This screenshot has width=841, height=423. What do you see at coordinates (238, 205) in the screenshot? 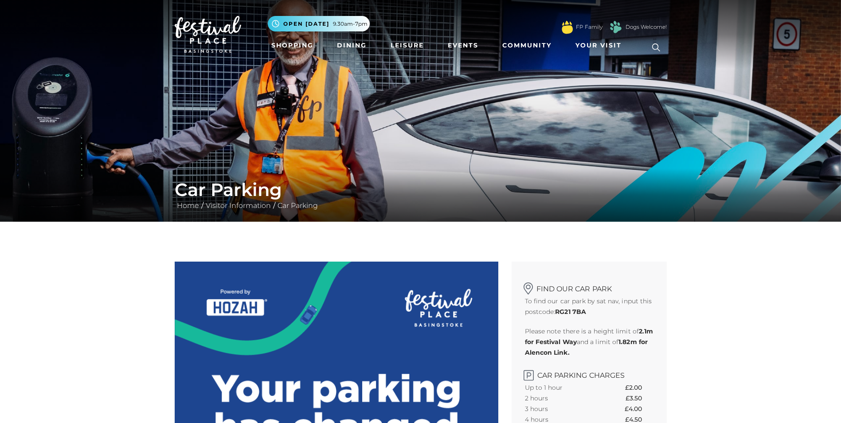
I see `a: Visitor Information` at bounding box center [238, 205].